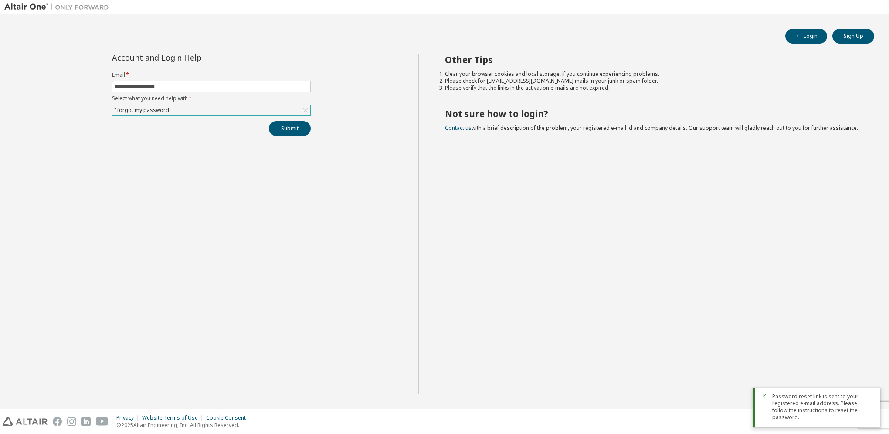 The image size is (889, 434). I want to click on li: Please verify that the links in the activation e-mails are not expired., so click(652, 88).